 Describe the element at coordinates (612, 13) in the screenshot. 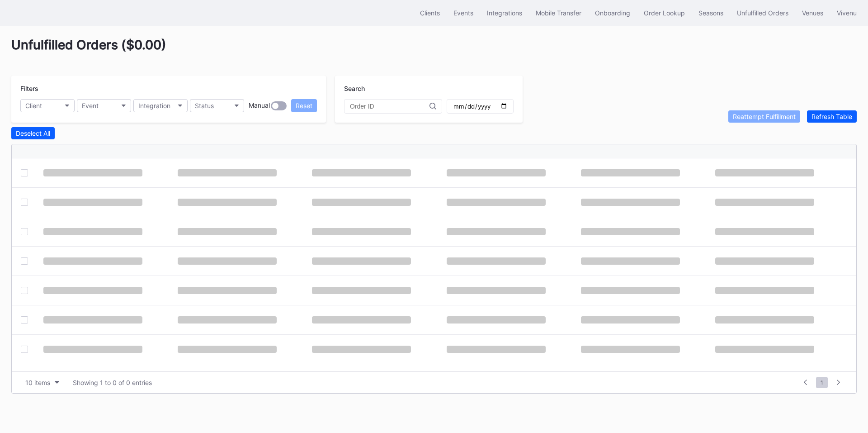

I see `div: Onboarding` at that location.